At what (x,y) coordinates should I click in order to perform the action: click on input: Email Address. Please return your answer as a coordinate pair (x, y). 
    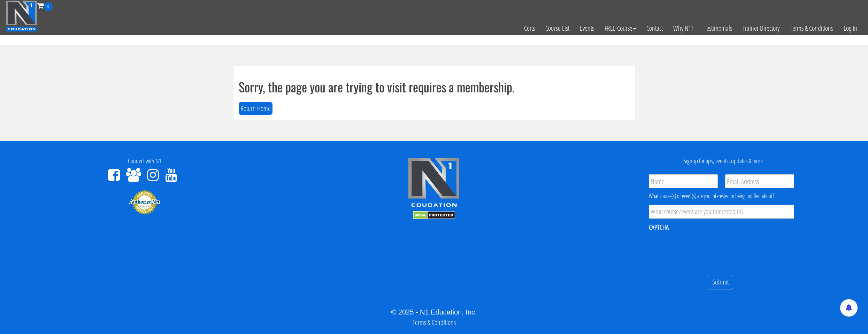
    Looking at the image, I should click on (760, 181).